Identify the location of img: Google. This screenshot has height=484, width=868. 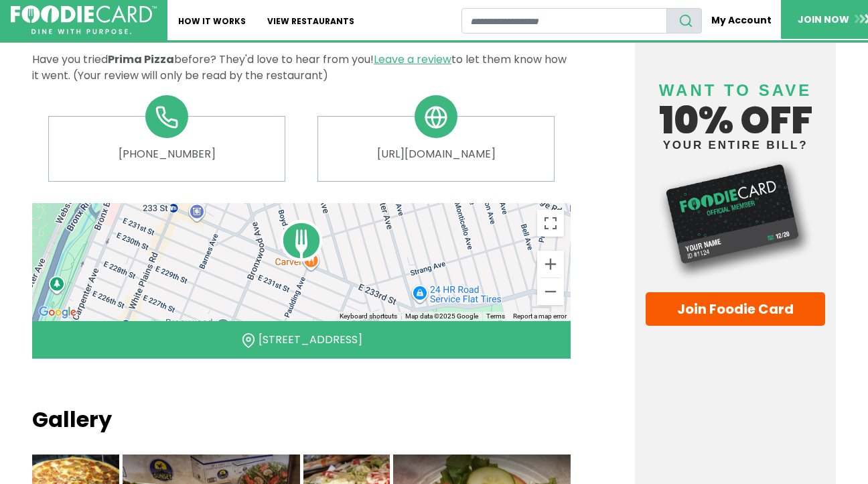
(58, 312).